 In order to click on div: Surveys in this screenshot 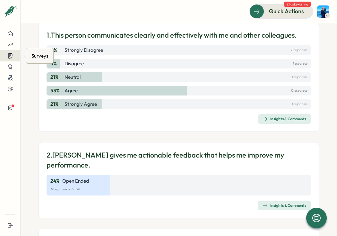, I will do `click(40, 56)`.